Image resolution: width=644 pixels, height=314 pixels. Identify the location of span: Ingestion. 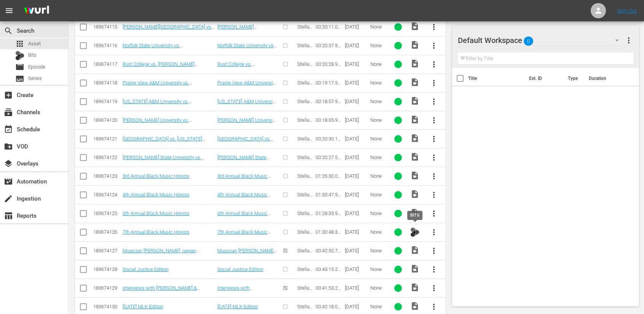
(9, 198).